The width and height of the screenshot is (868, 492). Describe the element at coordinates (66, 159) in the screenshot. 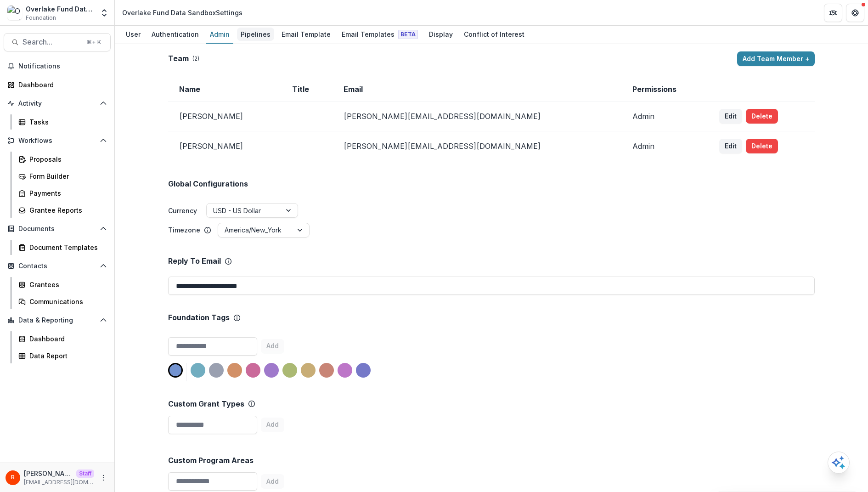

I see `div: Proposals` at that location.